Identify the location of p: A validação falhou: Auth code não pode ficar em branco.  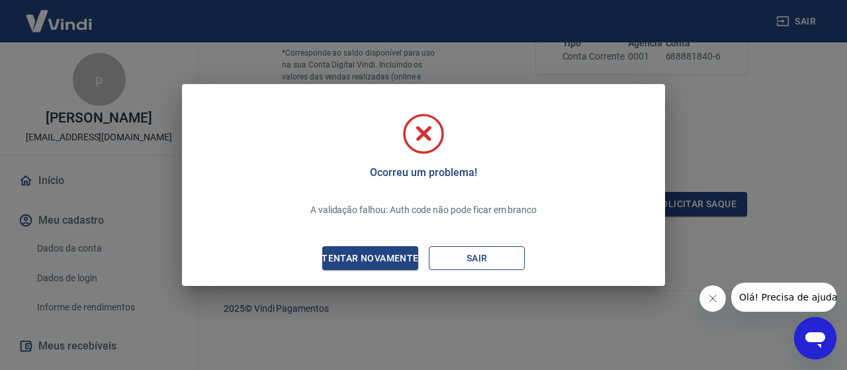
(423, 210).